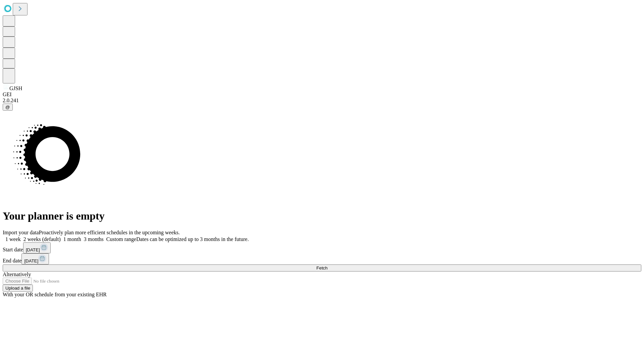  What do you see at coordinates (18, 288) in the screenshot?
I see `button: Upload a file` at bounding box center [18, 288].